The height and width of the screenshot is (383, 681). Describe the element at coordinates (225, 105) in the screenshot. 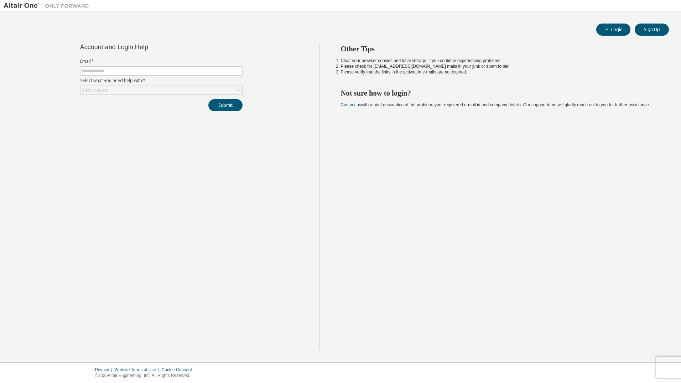

I see `button: Submit` at that location.